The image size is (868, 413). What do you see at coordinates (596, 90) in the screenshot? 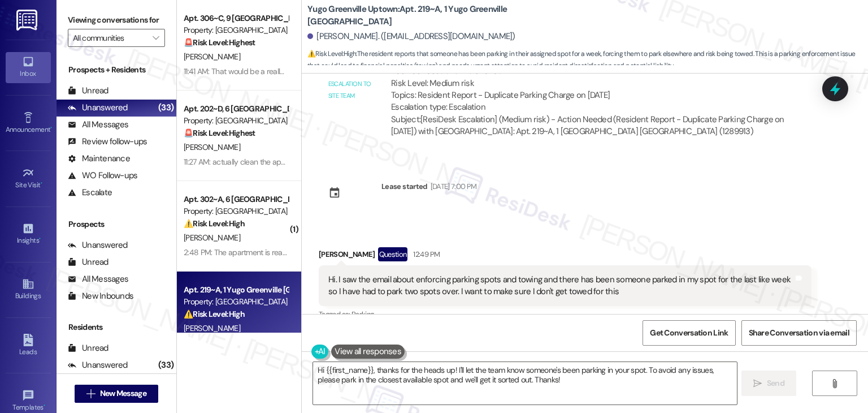
I see `div: ResiDesk escalation to site team -> Risk Level: Medium risk Topics: Resident Report - Duplicate P...` at bounding box center [596, 90].